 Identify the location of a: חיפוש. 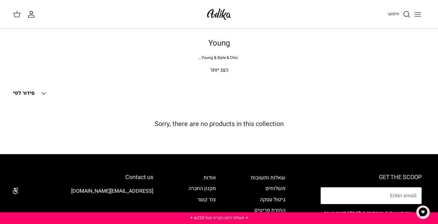
(399, 14).